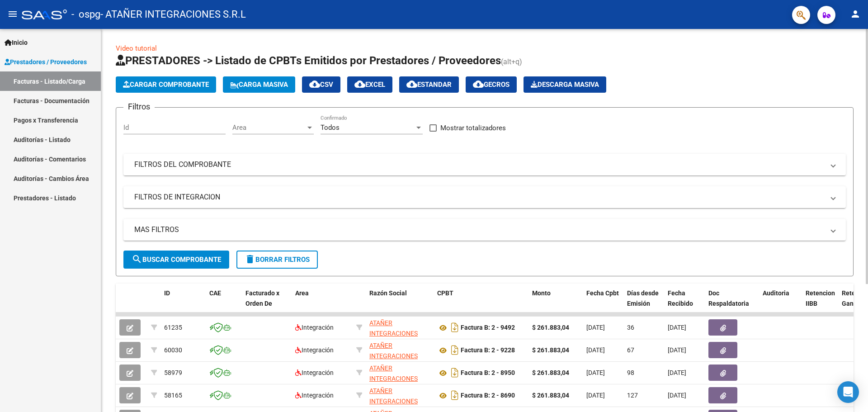 Image resolution: width=868 pixels, height=412 pixels. Describe the element at coordinates (262, 298) in the screenshot. I see `span: Facturado x Orden De` at that location.